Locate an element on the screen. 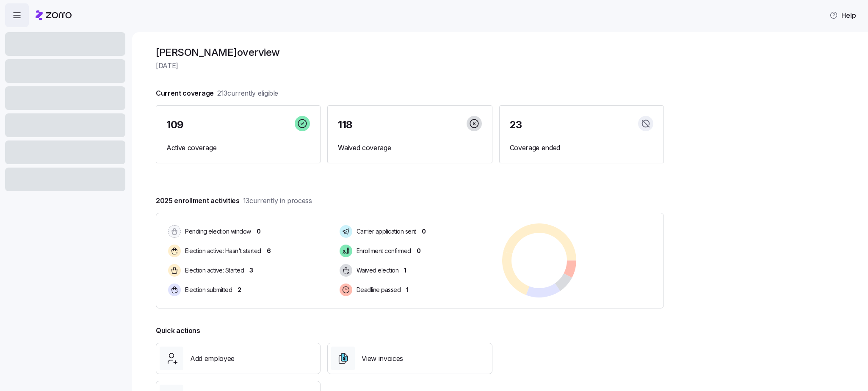  span: 2025 enrollment activities is located at coordinates (234, 201).